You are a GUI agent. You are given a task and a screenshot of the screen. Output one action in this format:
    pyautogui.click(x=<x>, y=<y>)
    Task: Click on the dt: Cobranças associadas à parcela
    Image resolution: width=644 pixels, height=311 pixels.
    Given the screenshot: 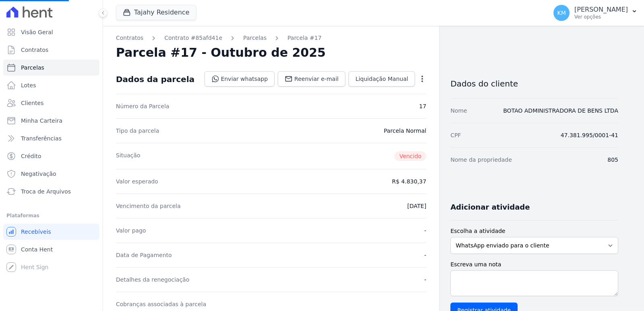 What is the action you would take?
    pyautogui.click(x=161, y=304)
    